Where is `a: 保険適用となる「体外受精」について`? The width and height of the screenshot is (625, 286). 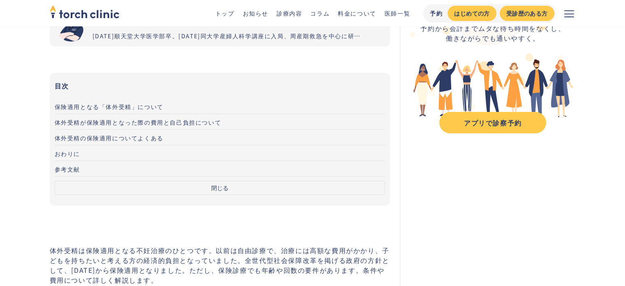 a: 保険適用となる「体外受精」について is located at coordinates (220, 106).